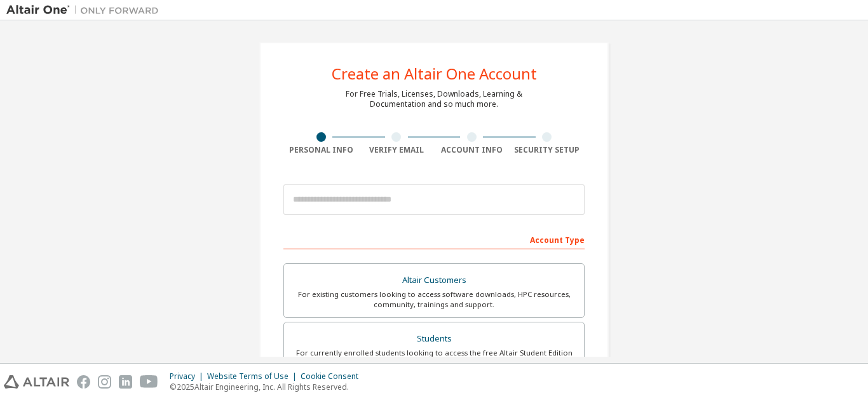  I want to click on div: Altair Customers, so click(434, 280).